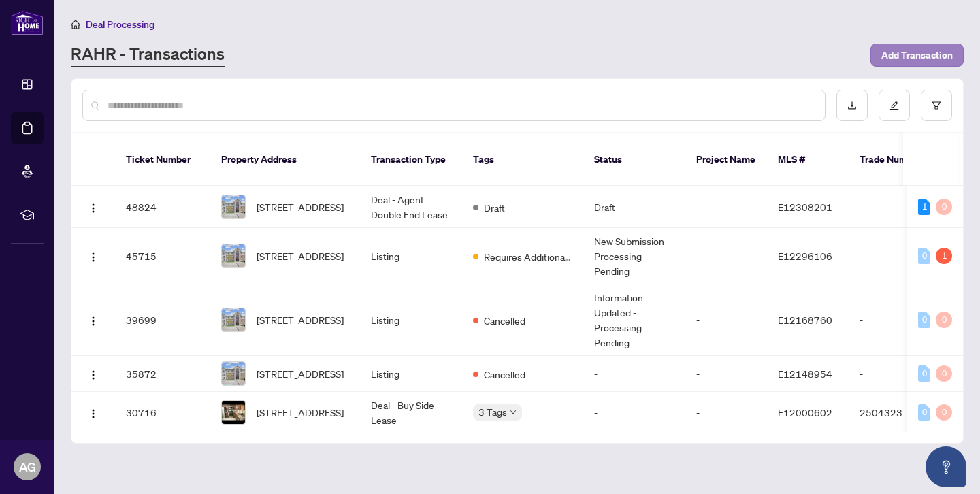  I want to click on span: AG, so click(27, 467).